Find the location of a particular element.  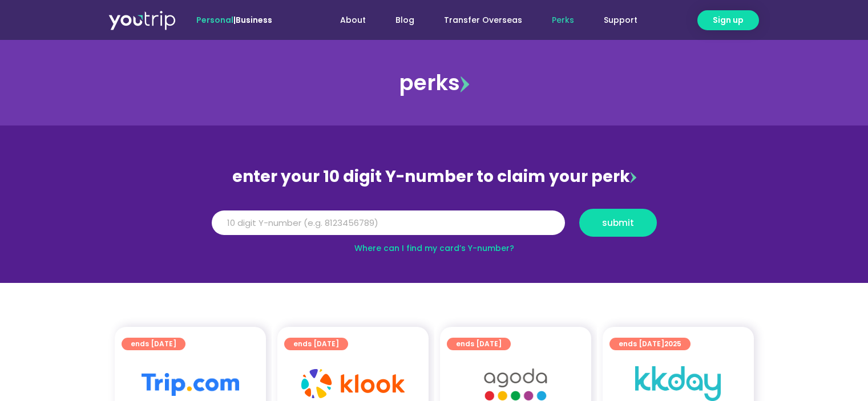

div: enter your 10 digit Y-number to claim your perk is located at coordinates (434, 177).